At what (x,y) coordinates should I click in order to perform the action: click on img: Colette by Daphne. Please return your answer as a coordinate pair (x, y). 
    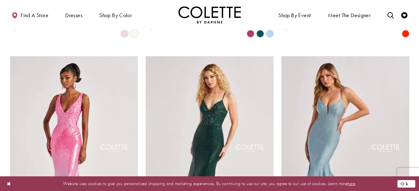
    Looking at the image, I should click on (210, 15).